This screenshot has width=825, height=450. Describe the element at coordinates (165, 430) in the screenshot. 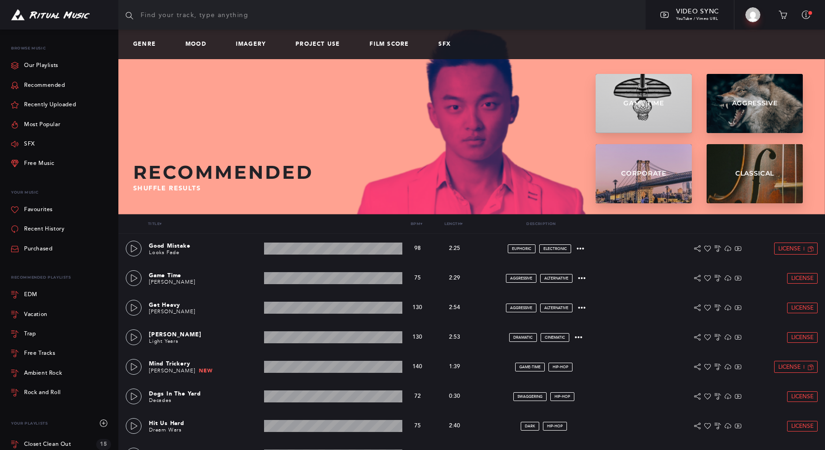

I see `a: Dream Wars` at that location.